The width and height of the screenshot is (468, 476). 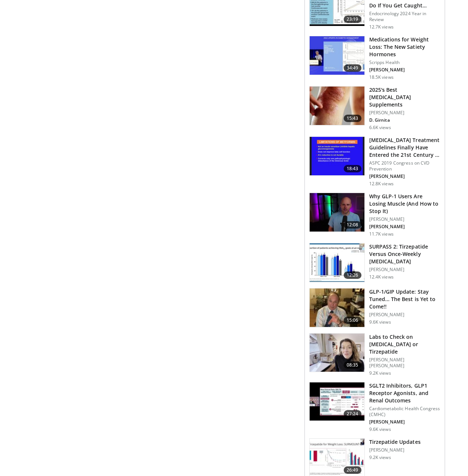 I want to click on p: D. Girnita, so click(x=405, y=120).